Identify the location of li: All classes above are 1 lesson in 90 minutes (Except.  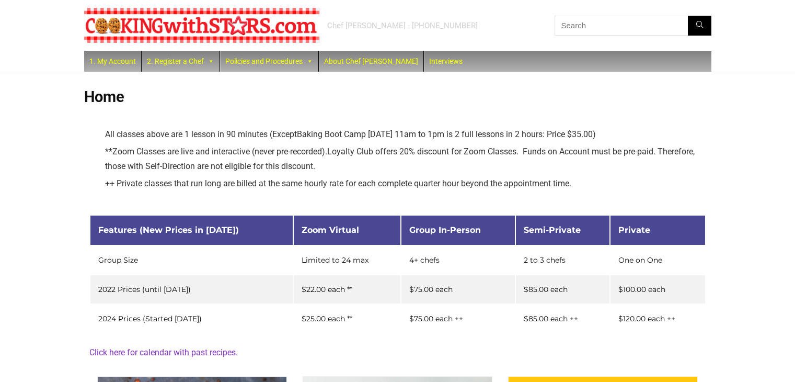
(406, 134).